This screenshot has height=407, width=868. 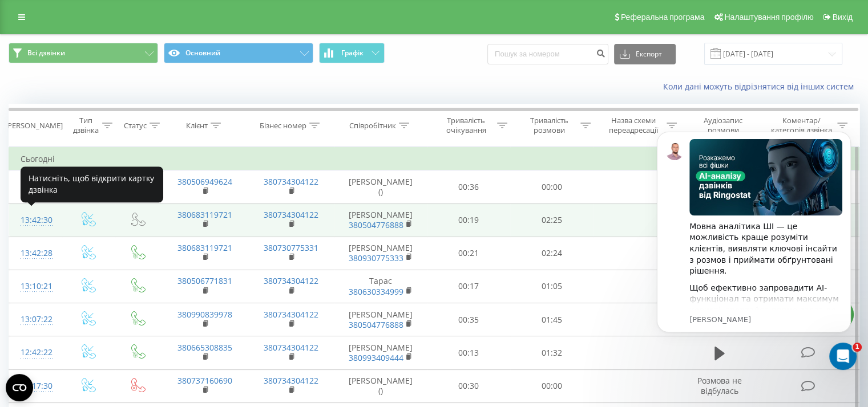 What do you see at coordinates (761, 86) in the screenshot?
I see `a: Коли дані можуть відрізнятися вiд інших систем` at bounding box center [761, 86].